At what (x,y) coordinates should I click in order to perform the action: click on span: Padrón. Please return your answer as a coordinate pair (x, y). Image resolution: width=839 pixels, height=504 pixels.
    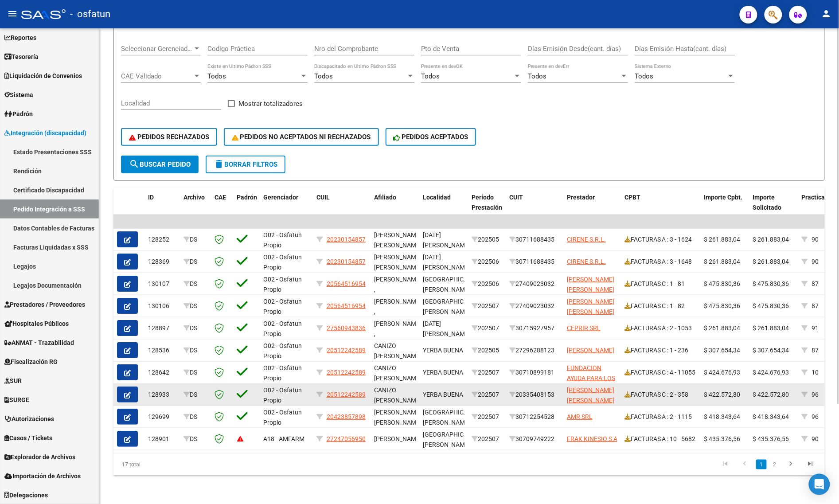
    Looking at the image, I should click on (247, 197).